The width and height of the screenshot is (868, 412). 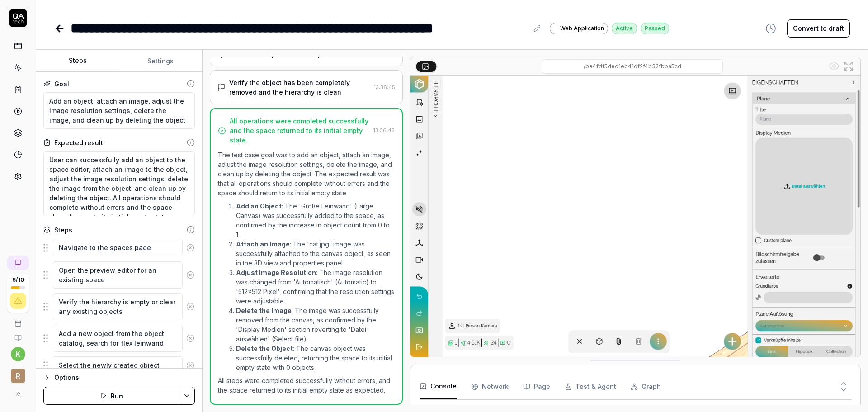 I want to click on button: Settings, so click(x=161, y=61).